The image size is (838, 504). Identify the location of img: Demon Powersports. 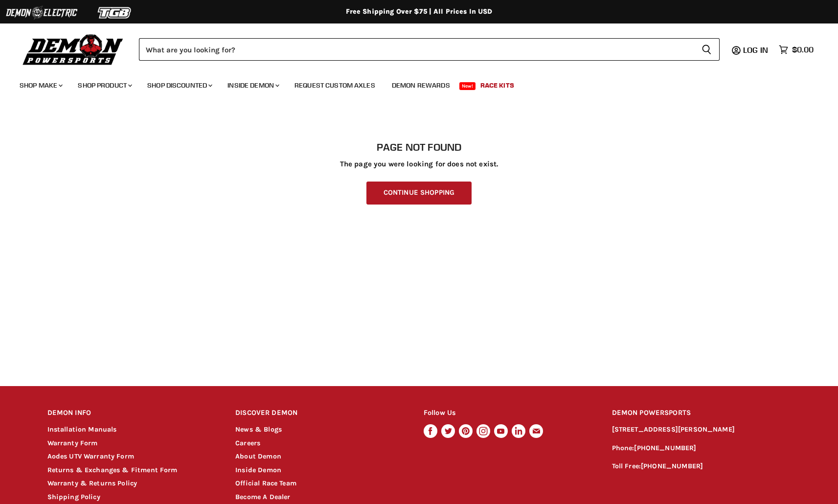
(72, 49).